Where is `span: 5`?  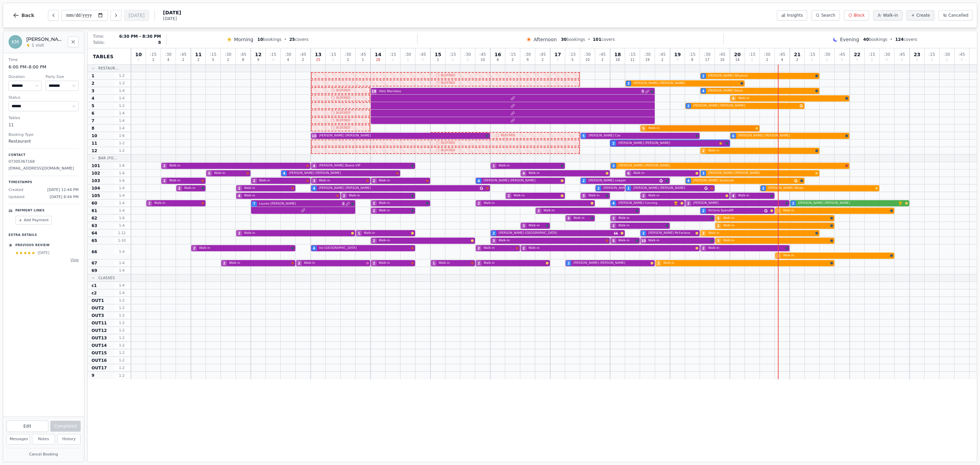 span: 5 is located at coordinates (209, 173).